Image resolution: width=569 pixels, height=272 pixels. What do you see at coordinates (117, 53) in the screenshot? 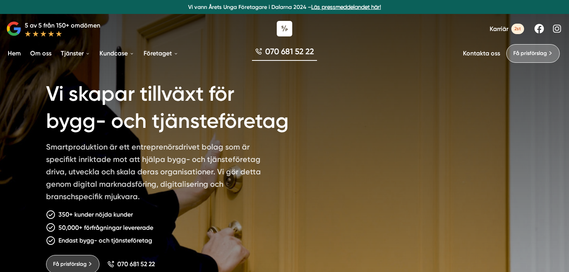
I see `a: Kundcase` at bounding box center [117, 53].